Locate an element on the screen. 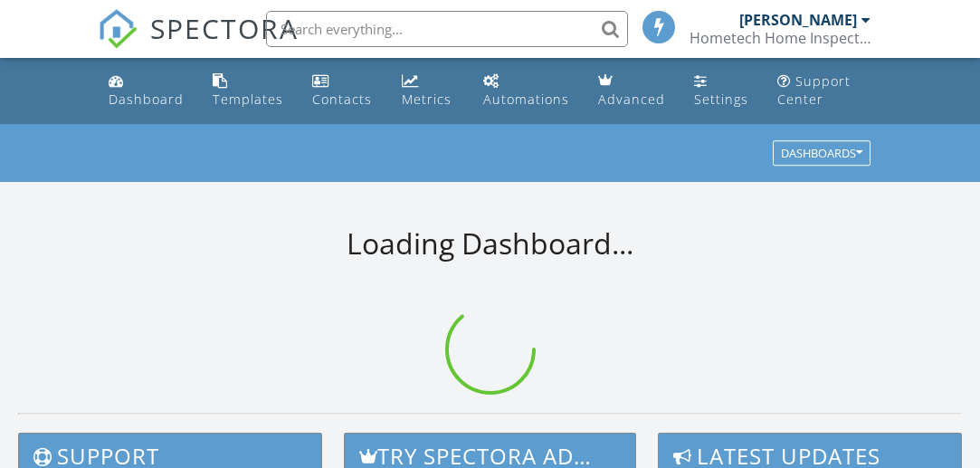  div: Support Center is located at coordinates (814, 89).